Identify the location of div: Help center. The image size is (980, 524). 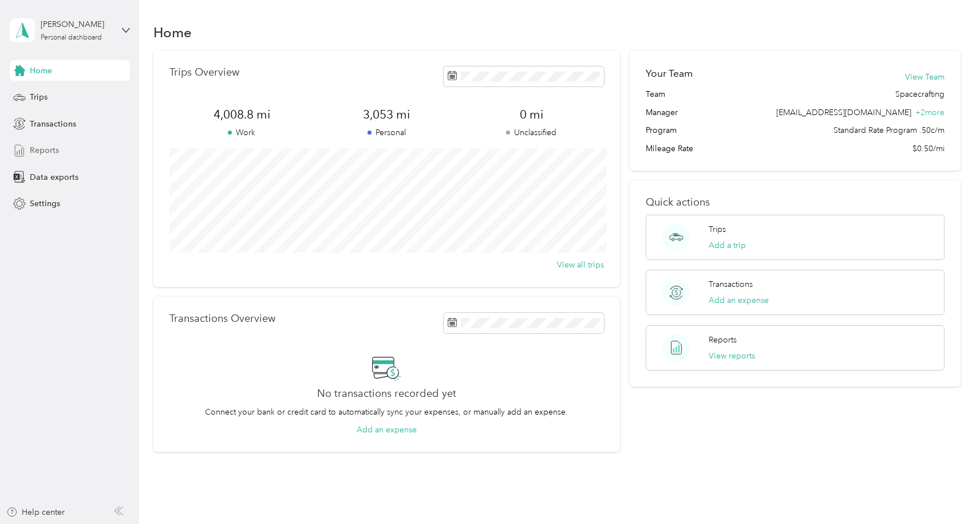
(35, 511).